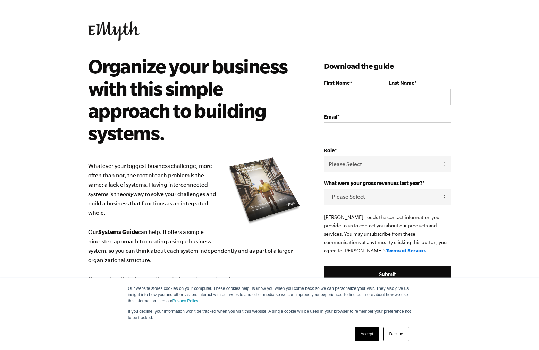 The width and height of the screenshot is (539, 350). Describe the element at coordinates (396, 334) in the screenshot. I see `a: Decline` at that location.